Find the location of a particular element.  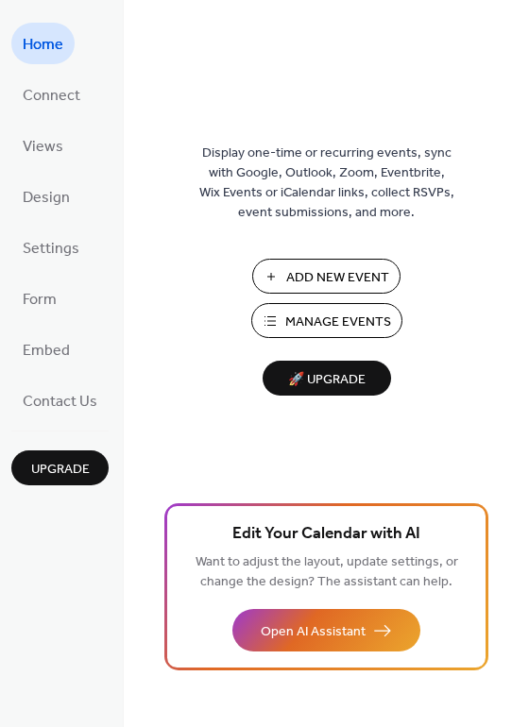

span: Open AI Assistant is located at coordinates (312, 631).